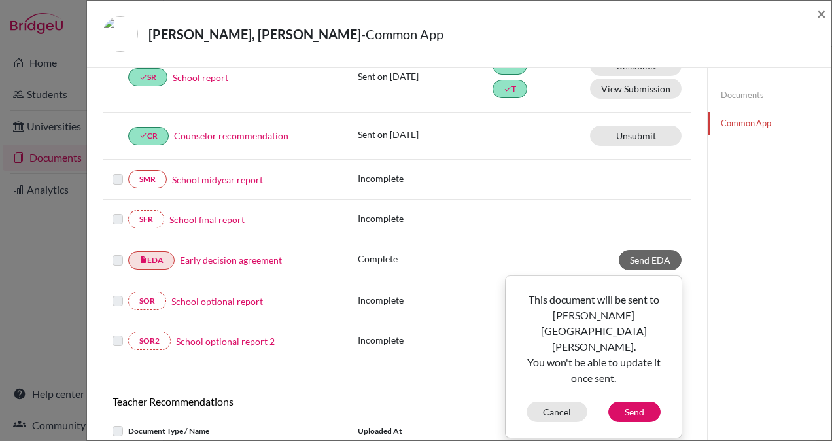 This screenshot has height=441, width=832. Describe the element at coordinates (217, 179) in the screenshot. I see `a: School midyear report` at that location.